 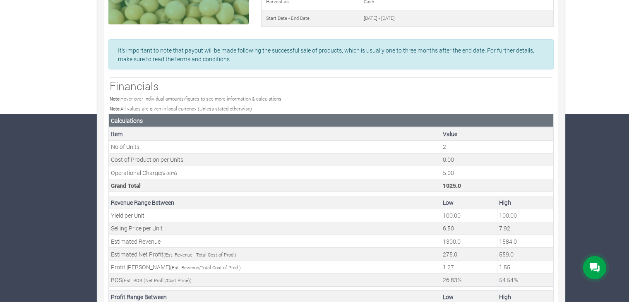 What do you see at coordinates (310, 18) in the screenshot?
I see `td: Start Date - End Date` at bounding box center [310, 18].